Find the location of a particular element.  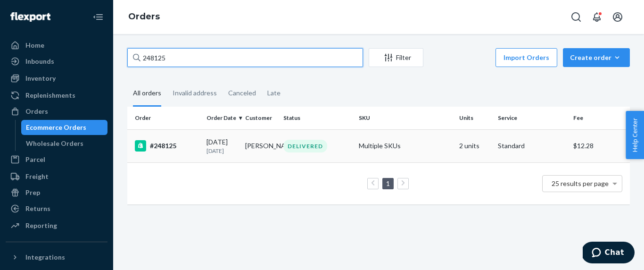

span: Help Center is located at coordinates (635, 135).